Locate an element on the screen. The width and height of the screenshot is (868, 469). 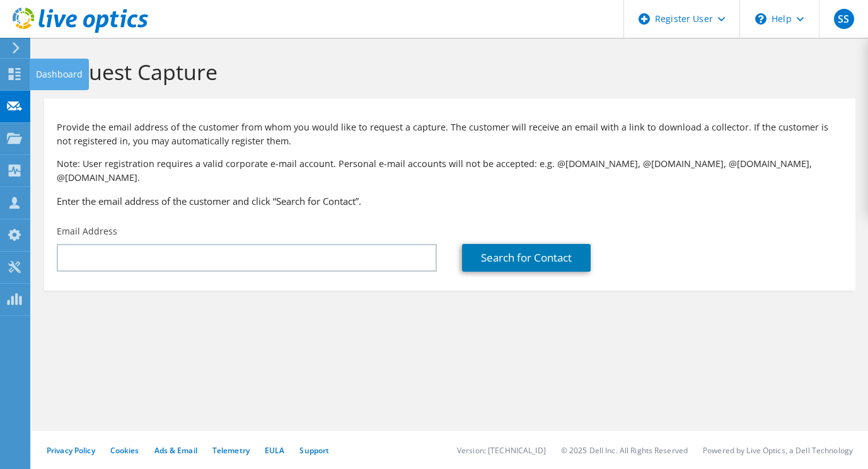
h1: Request Capture is located at coordinates (446, 72).